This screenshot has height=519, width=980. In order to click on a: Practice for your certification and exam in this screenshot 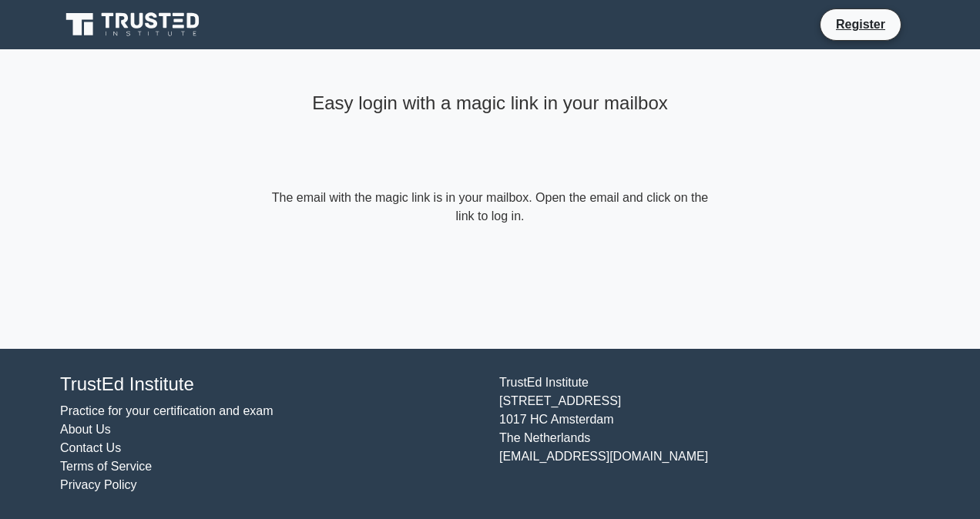, I will do `click(166, 411)`.